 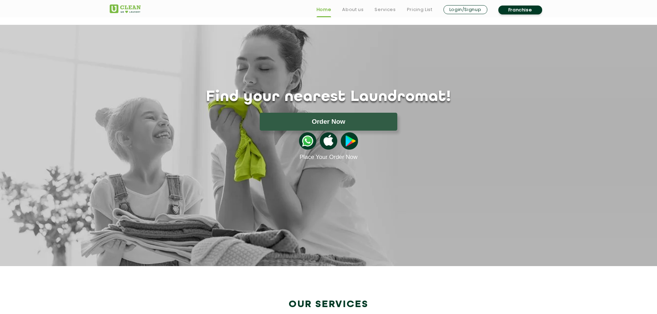 What do you see at coordinates (308, 141) in the screenshot?
I see `img: whatsappicon.png` at bounding box center [308, 141].